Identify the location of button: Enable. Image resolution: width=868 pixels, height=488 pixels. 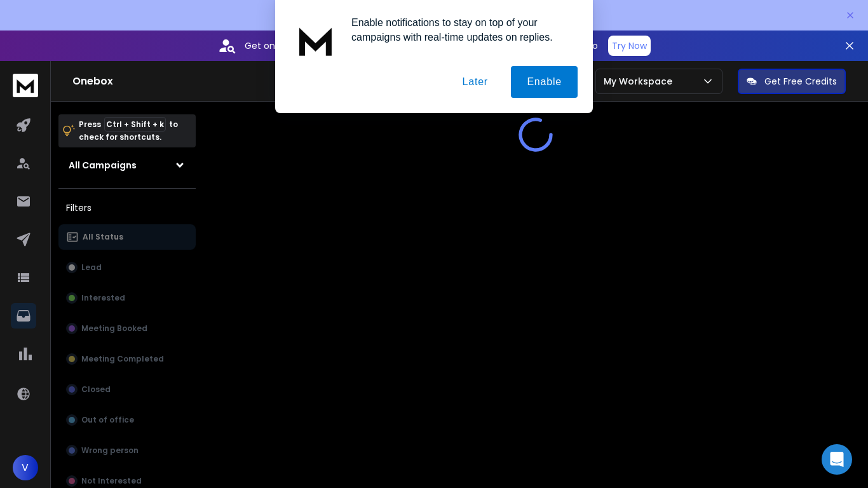
(544, 82).